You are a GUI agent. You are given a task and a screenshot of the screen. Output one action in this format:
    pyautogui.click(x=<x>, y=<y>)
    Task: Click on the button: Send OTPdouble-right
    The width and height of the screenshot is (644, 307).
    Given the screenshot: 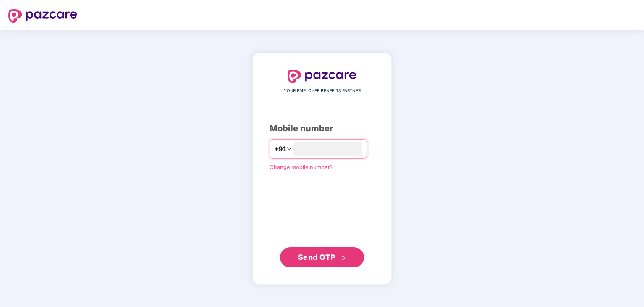 What is the action you would take?
    pyautogui.click(x=322, y=257)
    